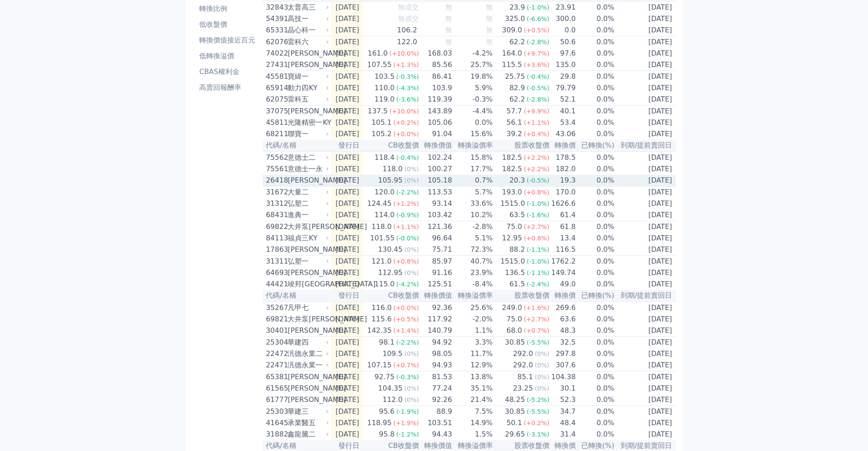 This screenshot has height=451, width=868. I want to click on span: 無, so click(490, 30).